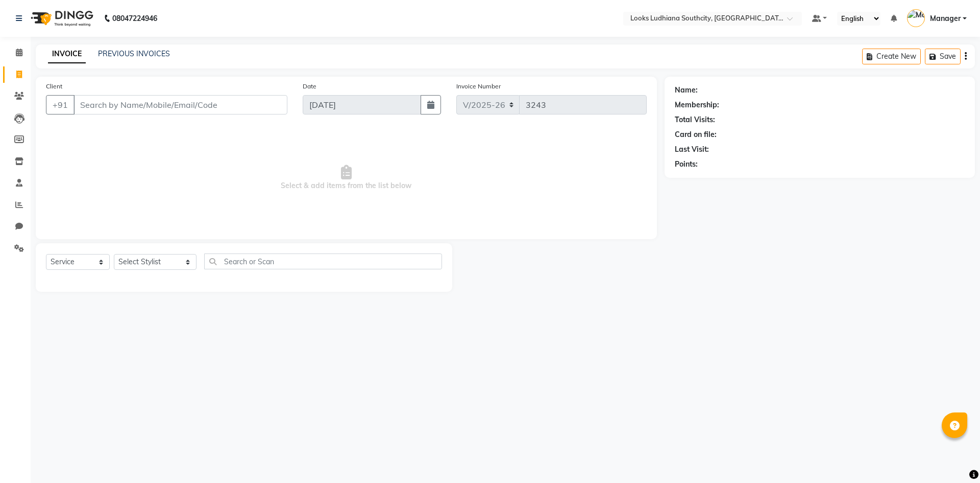  What do you see at coordinates (479, 86) in the screenshot?
I see `label: Invoice Number` at bounding box center [479, 86].